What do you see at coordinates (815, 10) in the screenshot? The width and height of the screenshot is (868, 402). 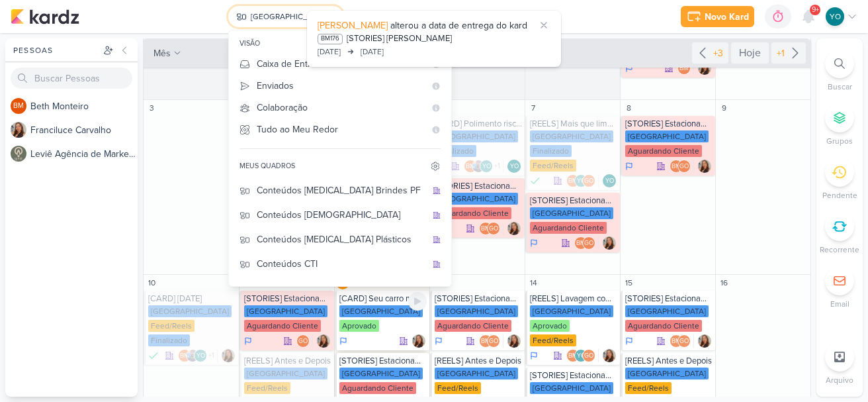 I see `span: 9+` at bounding box center [815, 10].